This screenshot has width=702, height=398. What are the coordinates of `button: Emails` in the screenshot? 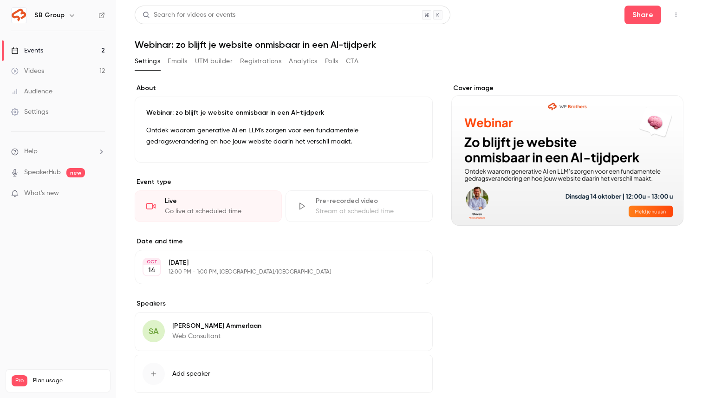 It's located at (177, 61).